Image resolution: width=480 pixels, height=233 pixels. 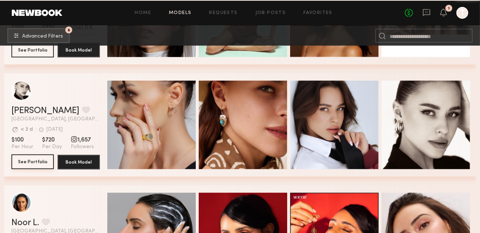 I want to click on a: Favorites, so click(x=318, y=13).